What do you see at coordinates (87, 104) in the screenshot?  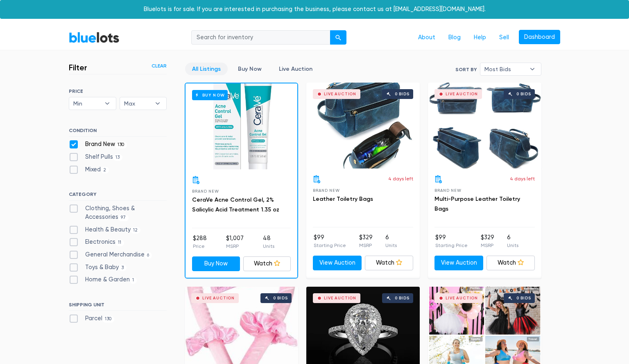 I see `span: Min` at bounding box center [87, 104].